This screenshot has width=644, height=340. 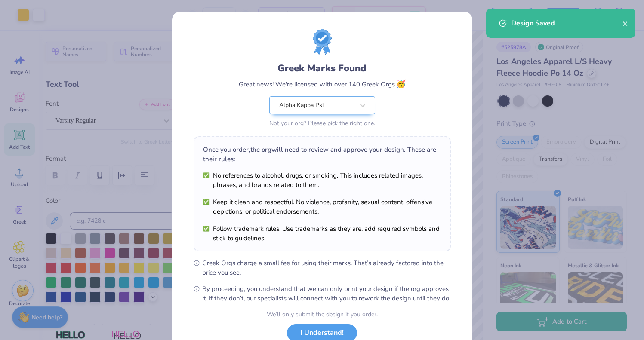 I want to click on li: Follow trademark rules. Use trademarks as they are, add required symbols and stick to guidelines., so click(x=322, y=233).